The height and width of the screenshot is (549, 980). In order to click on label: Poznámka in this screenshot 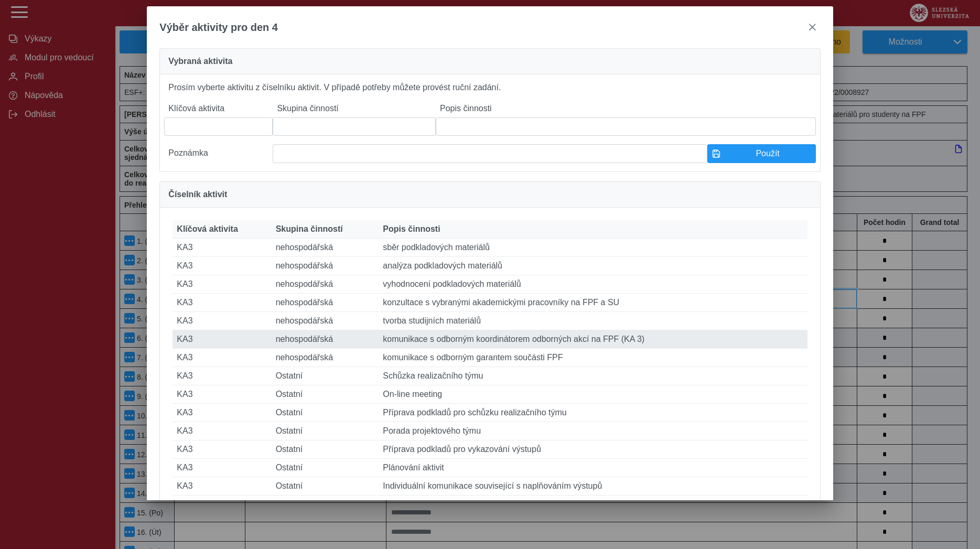, I will do `click(218, 153)`.